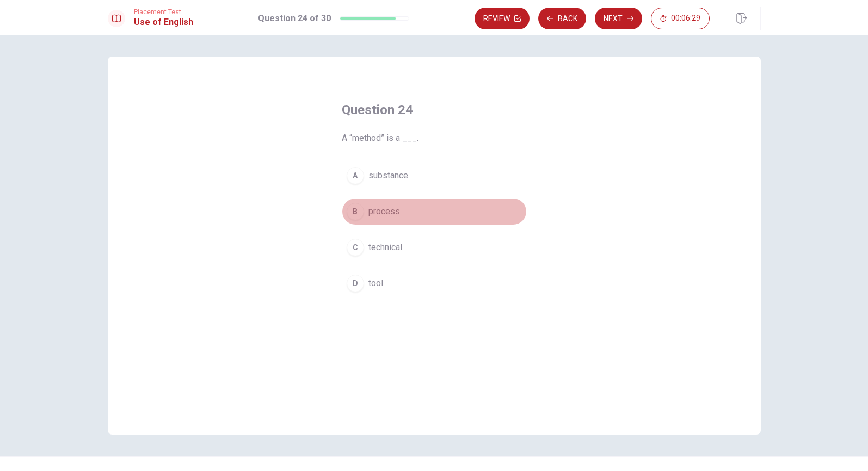 The width and height of the screenshot is (868, 471). Describe the element at coordinates (434, 175) in the screenshot. I see `button: Asubstance` at that location.